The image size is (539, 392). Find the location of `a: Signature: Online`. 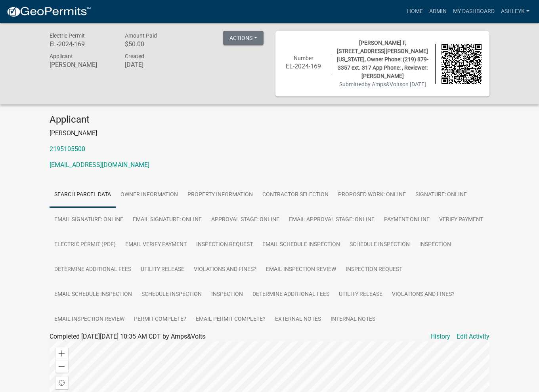

a: Signature: Online is located at coordinates (441, 195).